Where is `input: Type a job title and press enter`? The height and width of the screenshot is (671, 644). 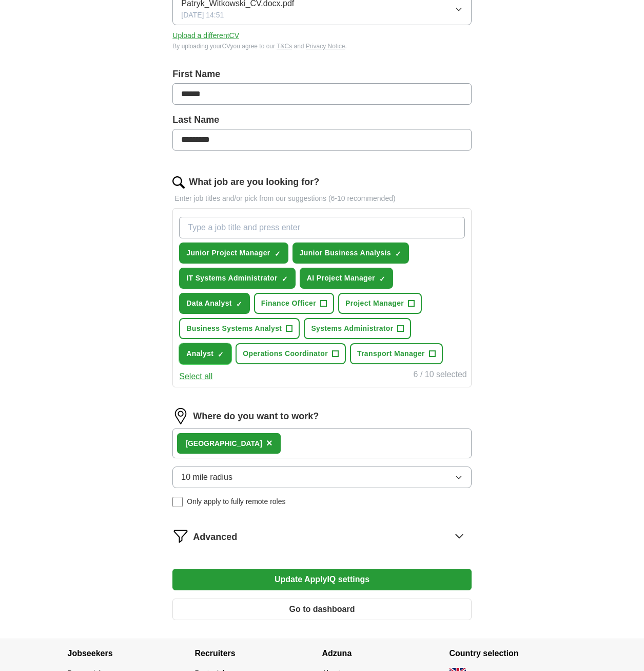 input: Type a job title and press enter is located at coordinates (322, 227).